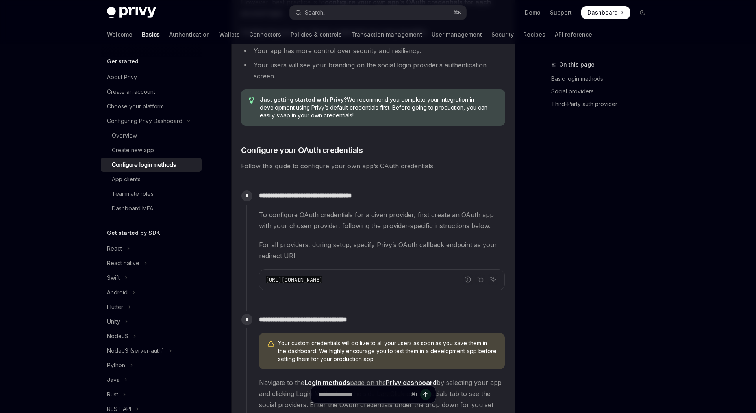 The image size is (756, 413). I want to click on div: Teammate roles, so click(133, 194).